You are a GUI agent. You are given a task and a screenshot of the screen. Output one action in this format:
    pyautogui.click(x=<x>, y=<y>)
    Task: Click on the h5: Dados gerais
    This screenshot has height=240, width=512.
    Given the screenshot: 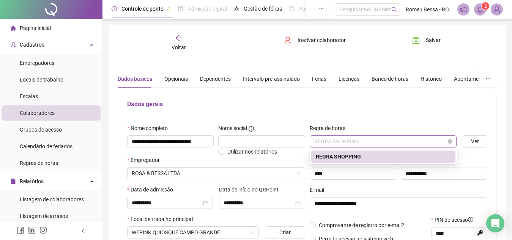 What is the action you would take?
    pyautogui.click(x=307, y=104)
    